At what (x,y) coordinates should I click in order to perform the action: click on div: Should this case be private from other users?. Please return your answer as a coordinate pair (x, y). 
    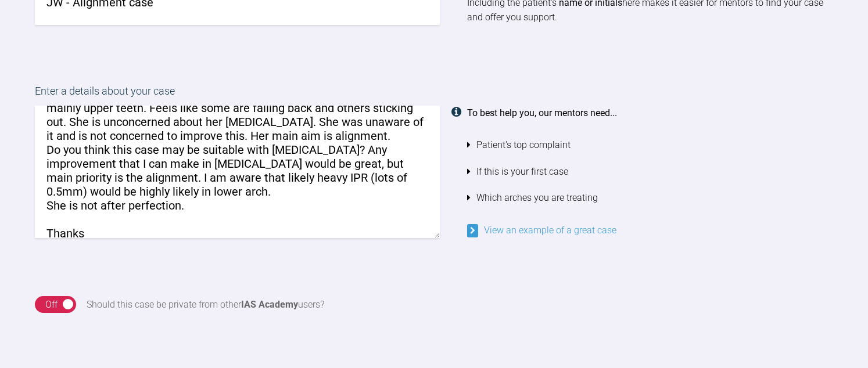
    Looking at the image, I should click on (205, 305).